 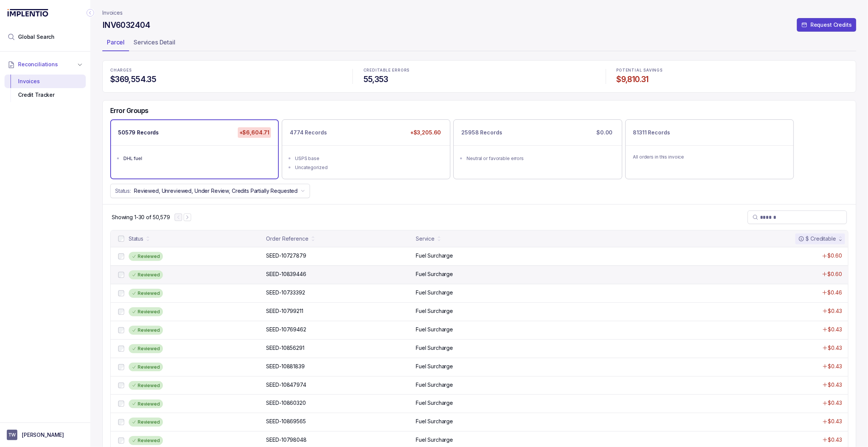 I want to click on h4: 55,353, so click(x=479, y=79).